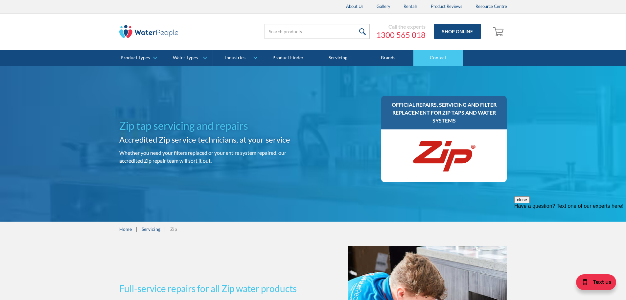  What do you see at coordinates (499, 32) in the screenshot?
I see `a: Open empty cart` at bounding box center [499, 32].